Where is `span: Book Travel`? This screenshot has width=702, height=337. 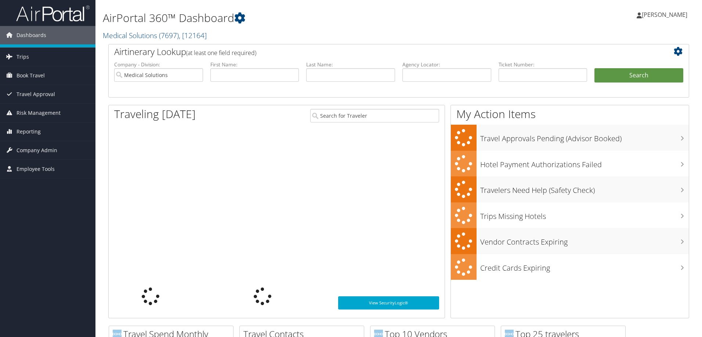 span: Book Travel is located at coordinates (30, 76).